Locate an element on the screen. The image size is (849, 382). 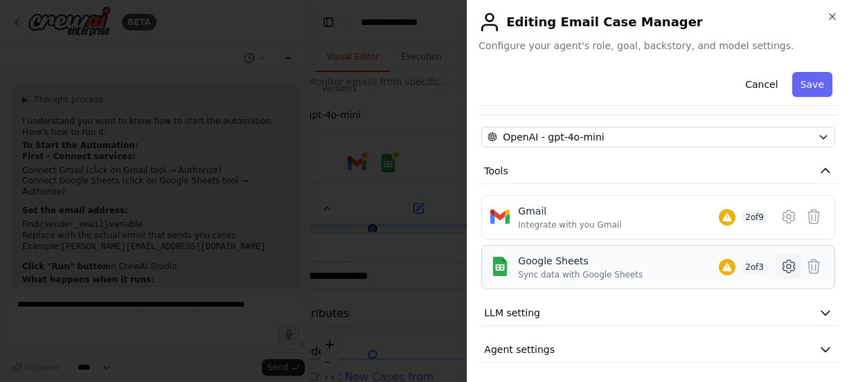
button: Cancel is located at coordinates (761, 84).